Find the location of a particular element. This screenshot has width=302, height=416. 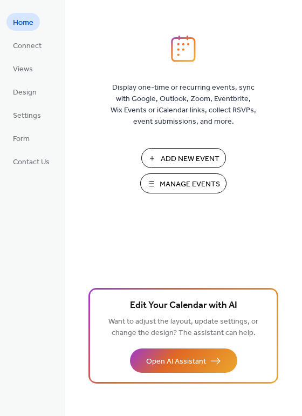

button: Manage Events is located at coordinates (184, 183).